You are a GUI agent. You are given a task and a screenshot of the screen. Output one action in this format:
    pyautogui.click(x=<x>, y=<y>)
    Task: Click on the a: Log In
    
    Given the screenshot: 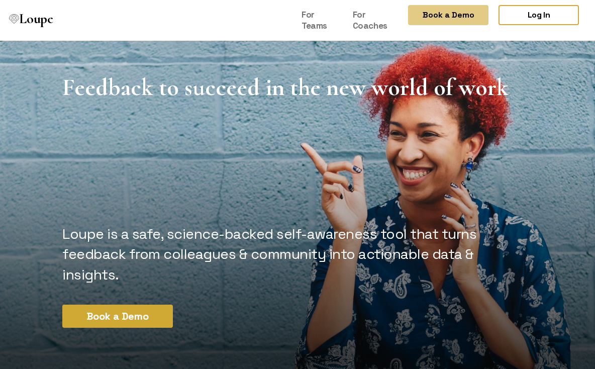 What is the action you would take?
    pyautogui.click(x=539, y=15)
    